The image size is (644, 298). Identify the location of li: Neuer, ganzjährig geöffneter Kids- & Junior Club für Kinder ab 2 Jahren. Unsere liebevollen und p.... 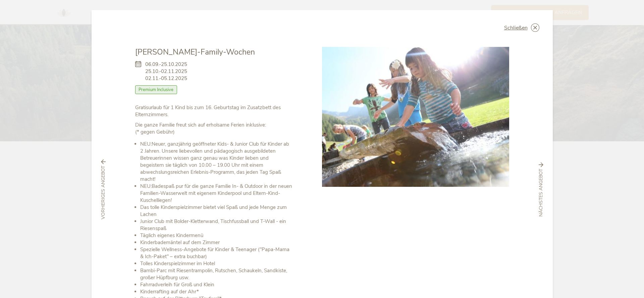
(216, 162).